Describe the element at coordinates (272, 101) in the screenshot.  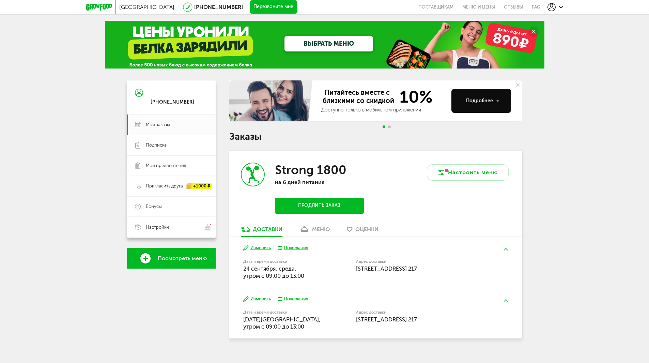
I see `img: family-banner.579af9d.jpg` at that location.